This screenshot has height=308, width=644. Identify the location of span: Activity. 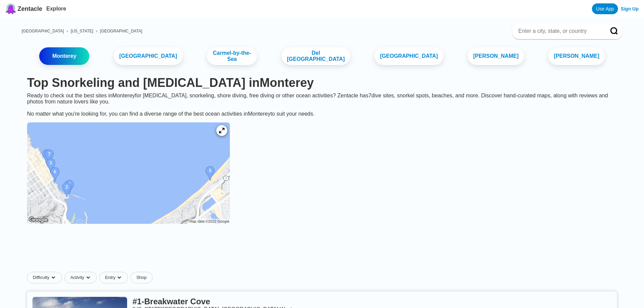
(77, 277).